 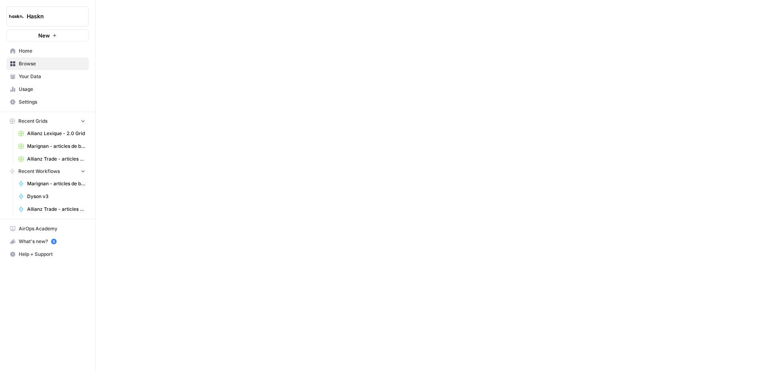 What do you see at coordinates (47, 171) in the screenshot?
I see `button: Recent Workflows` at bounding box center [47, 171].